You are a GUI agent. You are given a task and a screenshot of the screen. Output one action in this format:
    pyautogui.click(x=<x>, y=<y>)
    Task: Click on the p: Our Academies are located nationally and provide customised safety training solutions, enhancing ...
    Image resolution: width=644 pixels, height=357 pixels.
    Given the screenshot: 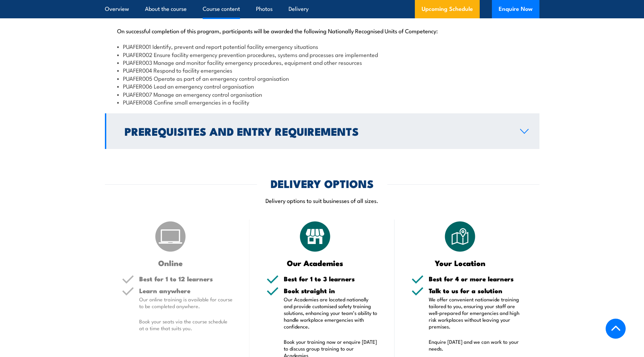 What is the action you would take?
    pyautogui.click(x=330, y=313)
    